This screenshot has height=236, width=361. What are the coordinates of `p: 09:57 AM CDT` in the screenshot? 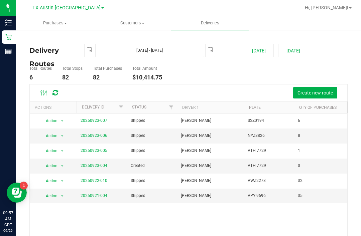 It's located at (8, 219).